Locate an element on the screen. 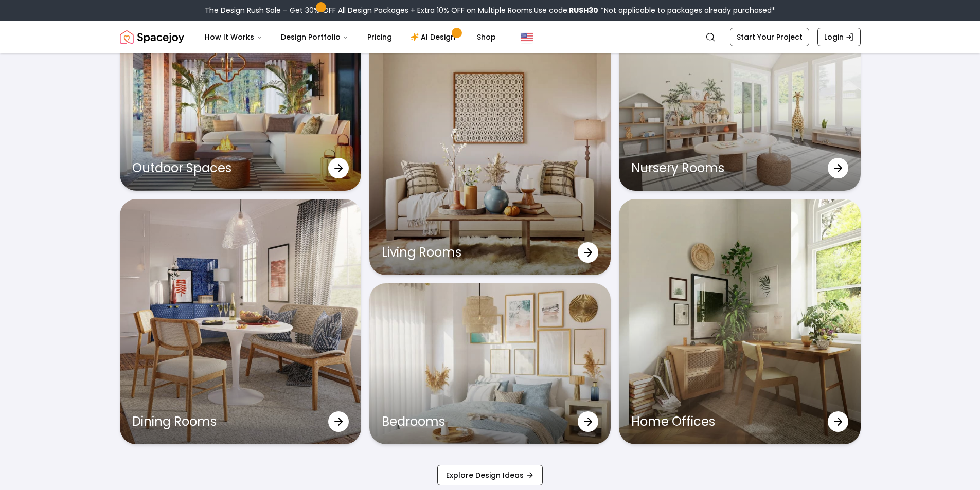  a: BedroomsBedrooms is located at coordinates (490, 364).